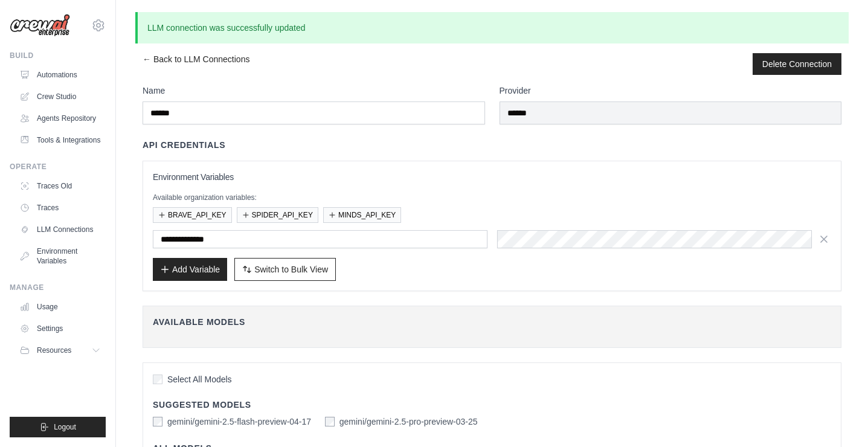 Image resolution: width=868 pixels, height=447 pixels. Describe the element at coordinates (54, 350) in the screenshot. I see `span: Resources` at that location.